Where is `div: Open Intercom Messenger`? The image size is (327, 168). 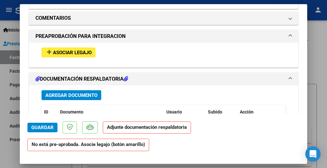 div: Open Intercom Messenger is located at coordinates (313, 154).